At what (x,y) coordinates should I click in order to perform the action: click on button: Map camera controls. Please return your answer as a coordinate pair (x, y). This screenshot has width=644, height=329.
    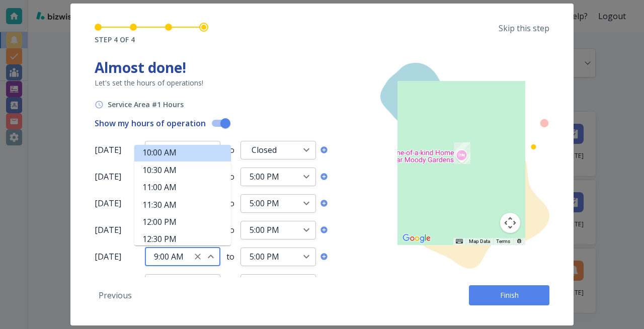
    Looking at the image, I should click on (510, 223).